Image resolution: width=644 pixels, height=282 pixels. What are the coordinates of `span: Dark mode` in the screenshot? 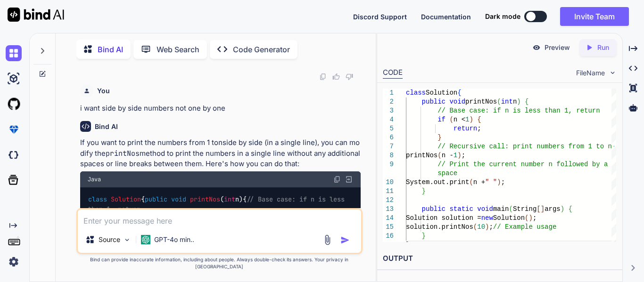 It's located at (502, 17).